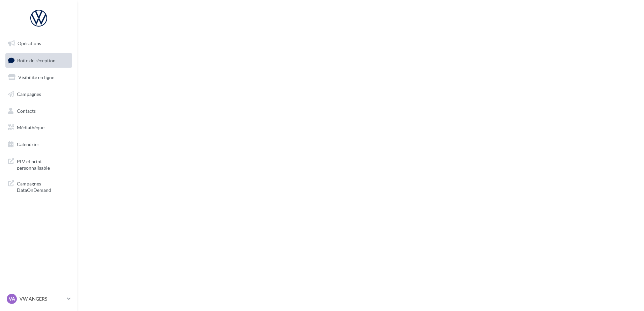  What do you see at coordinates (36, 77) in the screenshot?
I see `span: Visibilité en ligne` at bounding box center [36, 77].